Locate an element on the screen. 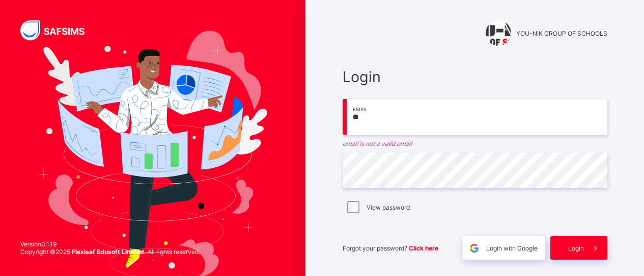 This screenshot has height=276, width=644. img: SAFSIMS Logo is located at coordinates (58, 30).